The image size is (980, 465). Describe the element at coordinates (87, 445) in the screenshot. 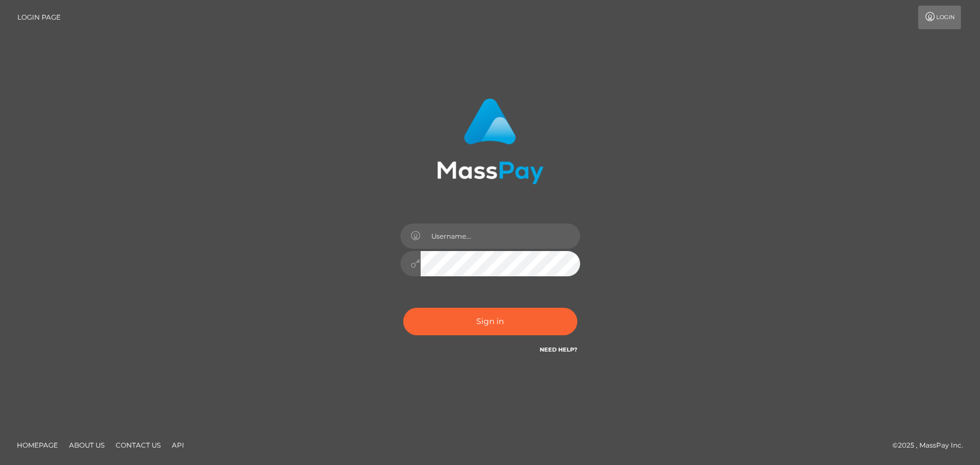

I see `a: About Us` at that location.